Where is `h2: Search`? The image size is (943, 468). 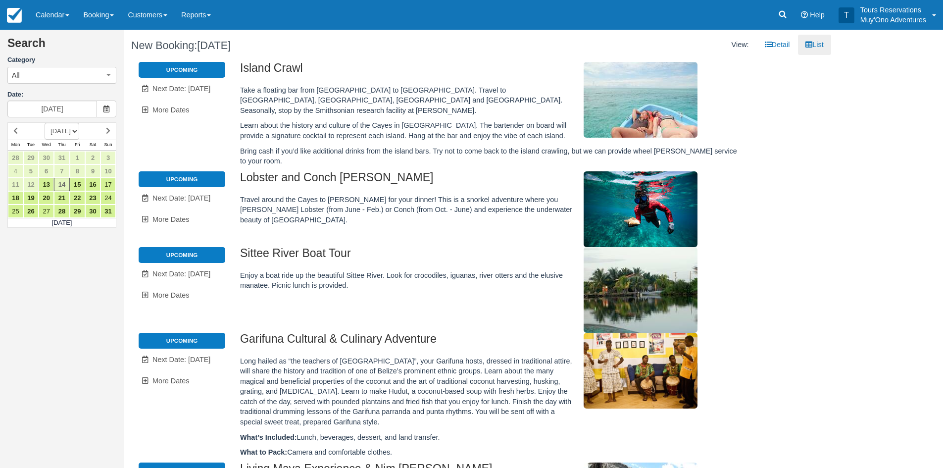
h2: Search is located at coordinates (62, 46).